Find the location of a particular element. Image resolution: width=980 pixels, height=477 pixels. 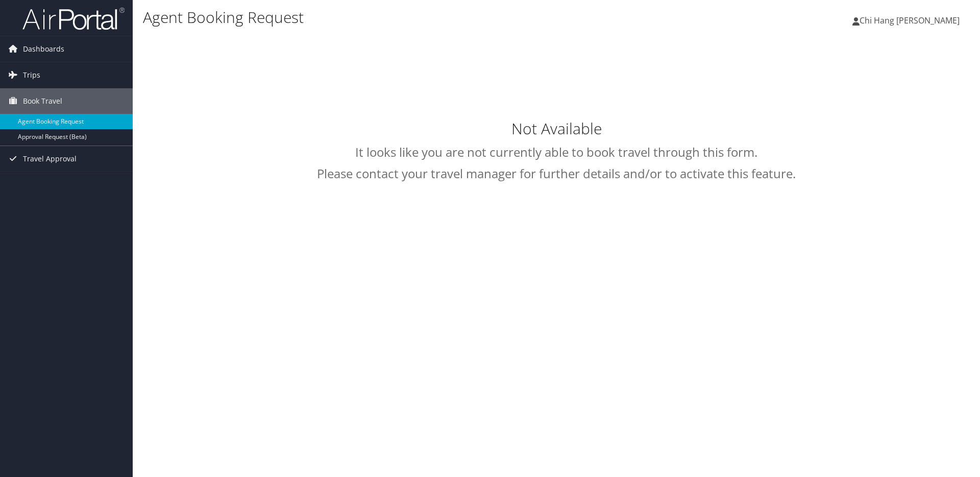

h2: Please contact your travel manager for further details and/or to activate this feature. is located at coordinates (556, 174).